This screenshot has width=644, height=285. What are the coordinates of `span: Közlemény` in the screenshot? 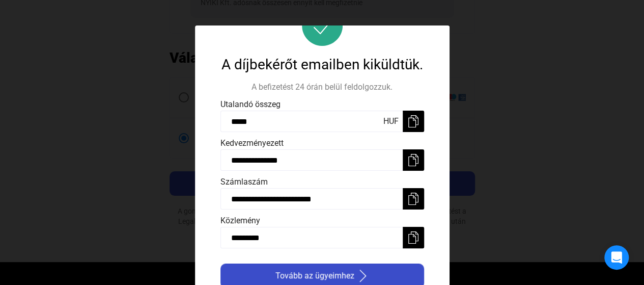 It's located at (240, 220).